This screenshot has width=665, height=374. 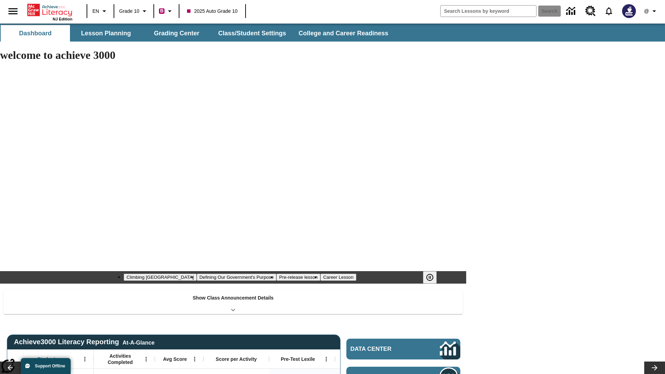 I want to click on button: Slide 4 Career Lesson, so click(x=338, y=277).